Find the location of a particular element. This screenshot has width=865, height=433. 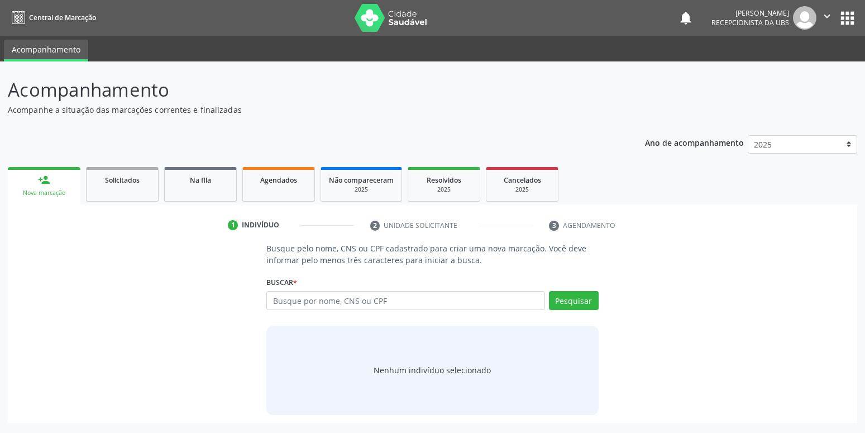

p: Acompanhe a situação das marcações correntes e finalizadas is located at coordinates (305, 109).